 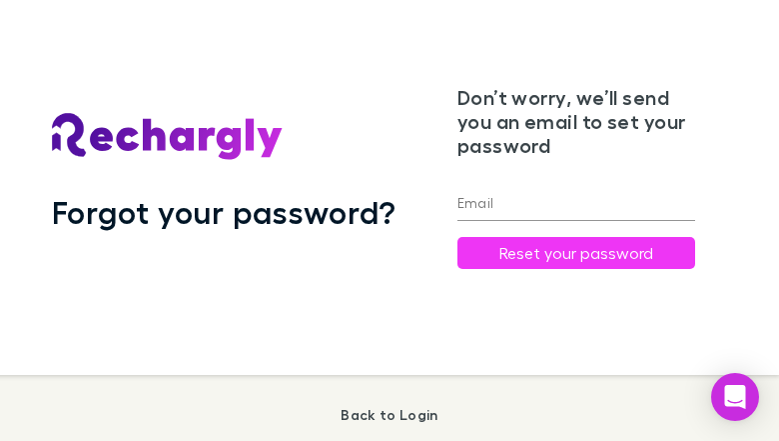 I want to click on a: Back to Login, so click(x=389, y=414).